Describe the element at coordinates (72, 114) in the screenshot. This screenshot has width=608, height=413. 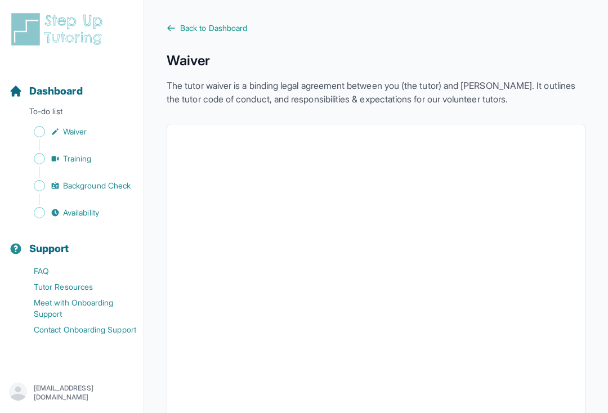
I see `p: To-do list` at that location.